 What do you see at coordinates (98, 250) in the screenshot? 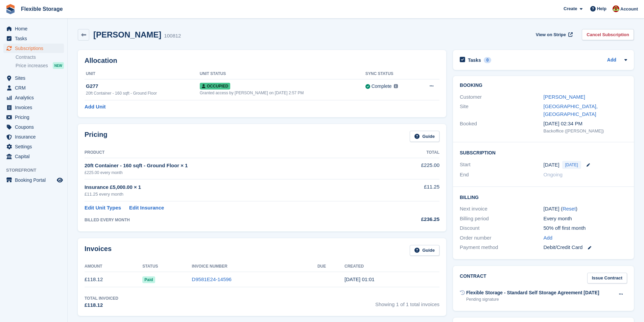
I see `h2: Invoices` at bounding box center [98, 250].